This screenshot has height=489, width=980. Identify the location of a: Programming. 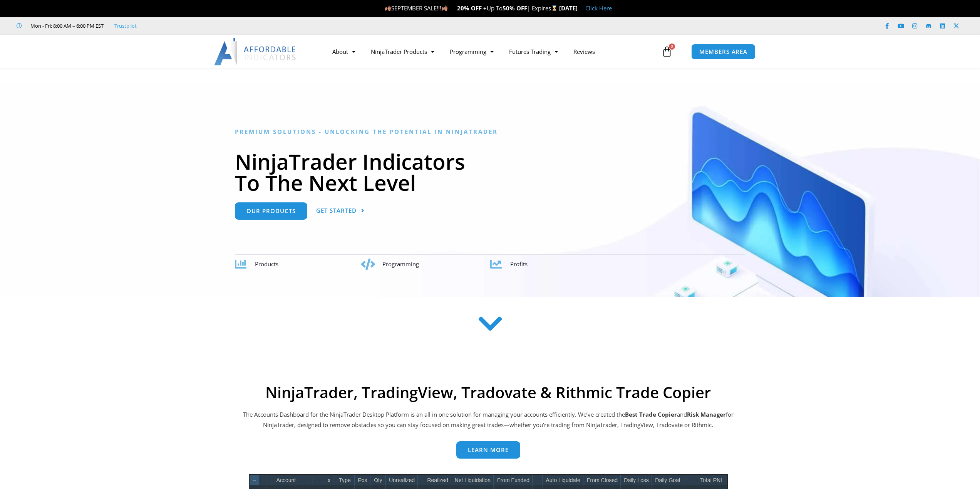
(472, 52).